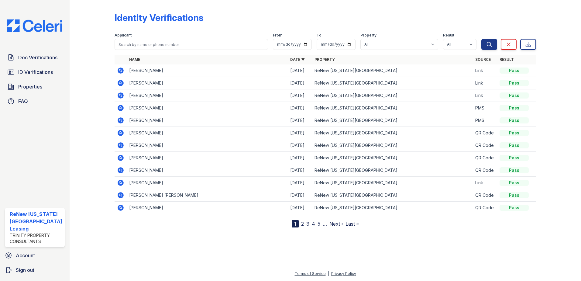  What do you see at coordinates (308, 224) in the screenshot?
I see `a: 3` at bounding box center [308, 224].